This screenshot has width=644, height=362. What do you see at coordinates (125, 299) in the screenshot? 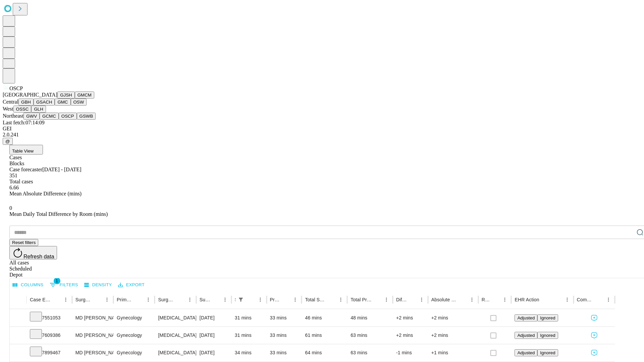
I see `div: Primary Service` at bounding box center [125, 299].